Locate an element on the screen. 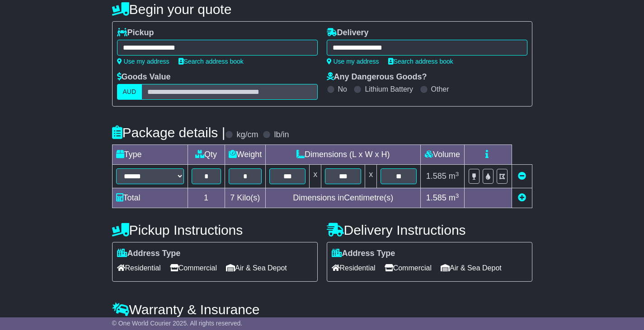 This screenshot has height=330, width=644. label: No is located at coordinates (342, 89).